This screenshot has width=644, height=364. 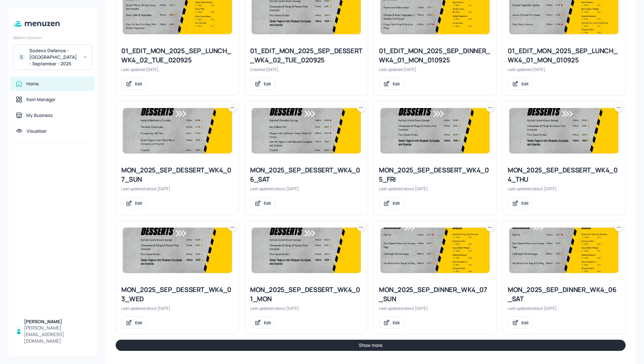 I want to click on img: 2025-05-28-1748435718650s81d7u5hg5.jpeg, so click(x=178, y=130).